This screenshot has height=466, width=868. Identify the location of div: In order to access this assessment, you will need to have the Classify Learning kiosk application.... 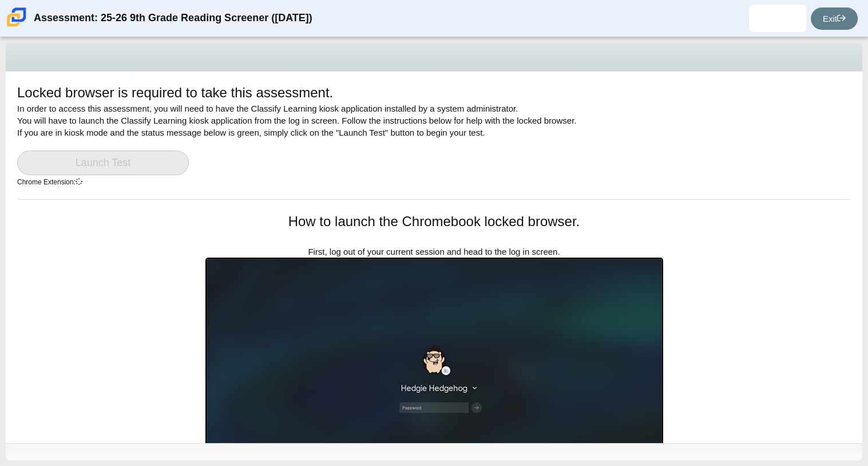
(434, 141).